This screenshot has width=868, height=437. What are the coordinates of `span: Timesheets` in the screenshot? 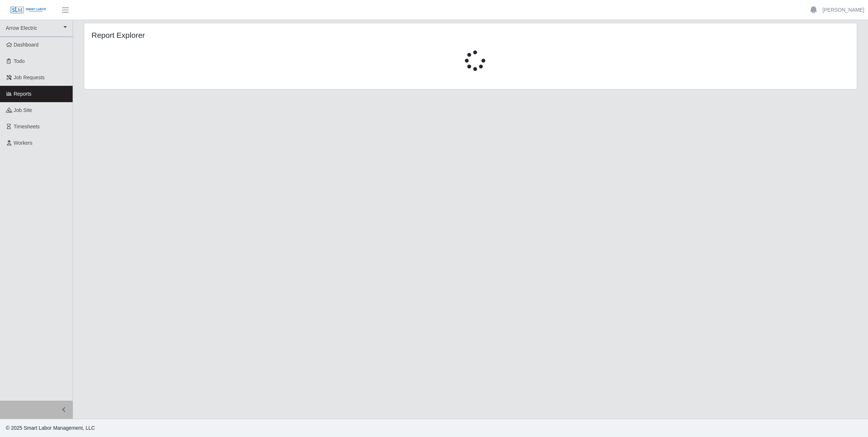 It's located at (27, 126).